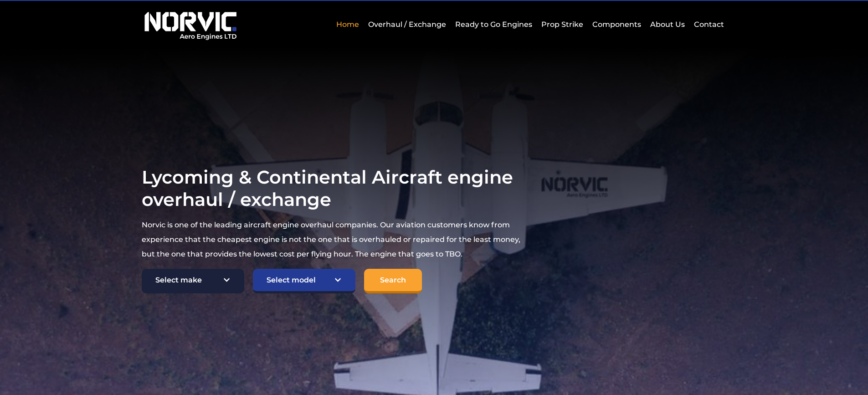  Describe the element at coordinates (393, 281) in the screenshot. I see `input: Search` at that location.